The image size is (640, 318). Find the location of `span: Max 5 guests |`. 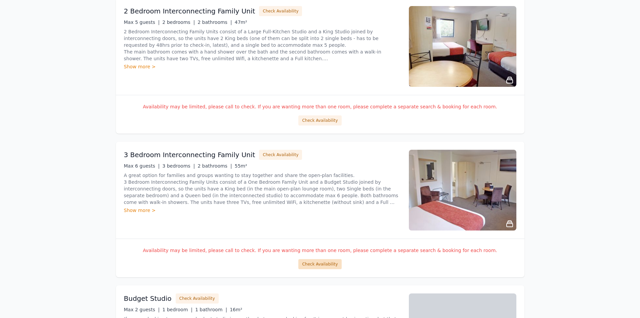

span: Max 5 guests | is located at coordinates (142, 22).